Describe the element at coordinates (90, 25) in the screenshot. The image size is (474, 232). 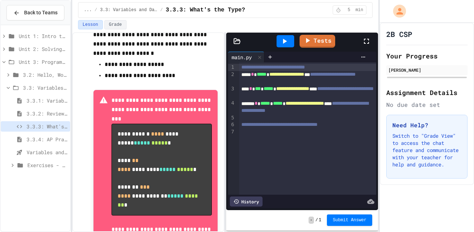
I see `button: Lesson` at that location.